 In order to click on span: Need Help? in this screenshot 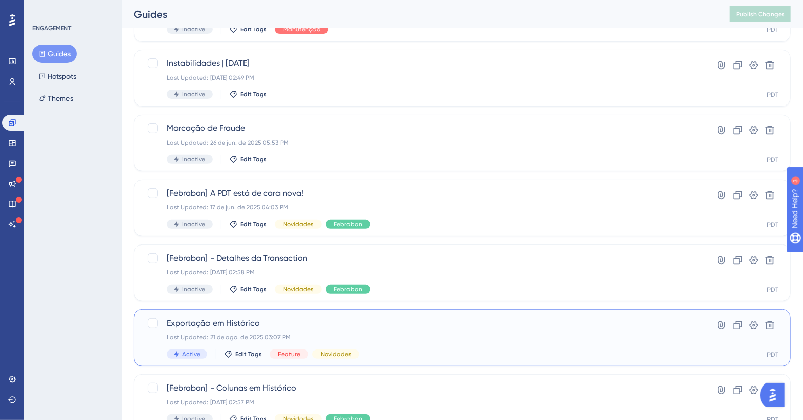, I will do `click(44, 9)`.